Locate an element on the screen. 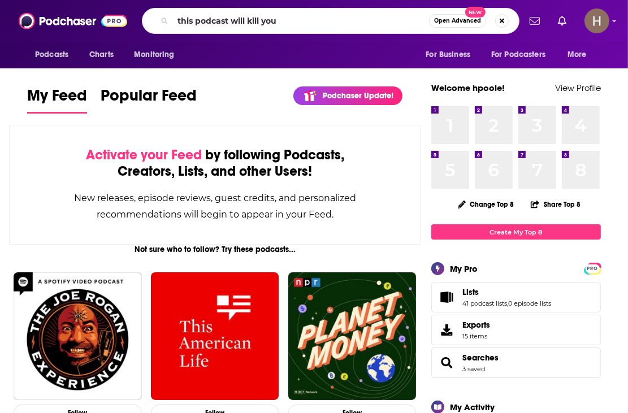  a: The Joe Rogan Experience is located at coordinates (77, 336).